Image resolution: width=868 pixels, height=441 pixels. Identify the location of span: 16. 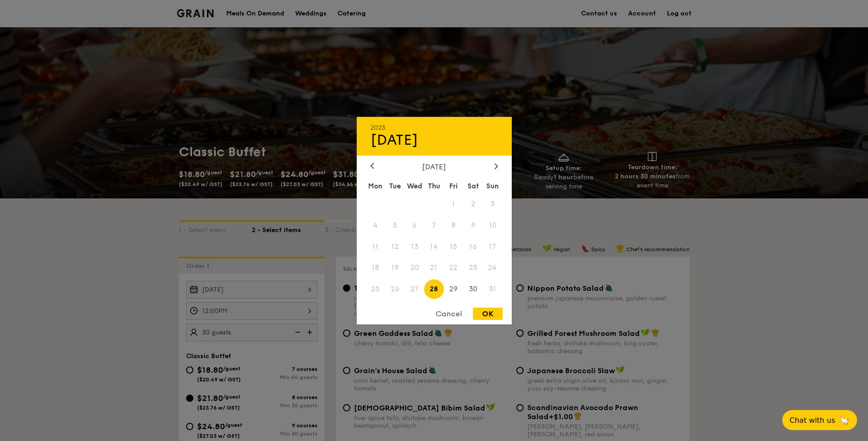
(472, 247).